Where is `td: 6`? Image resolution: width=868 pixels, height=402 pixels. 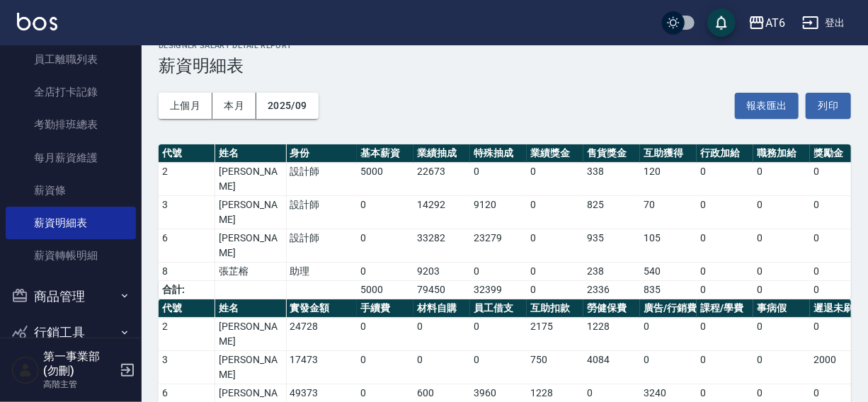
td: 6 is located at coordinates (187, 246).